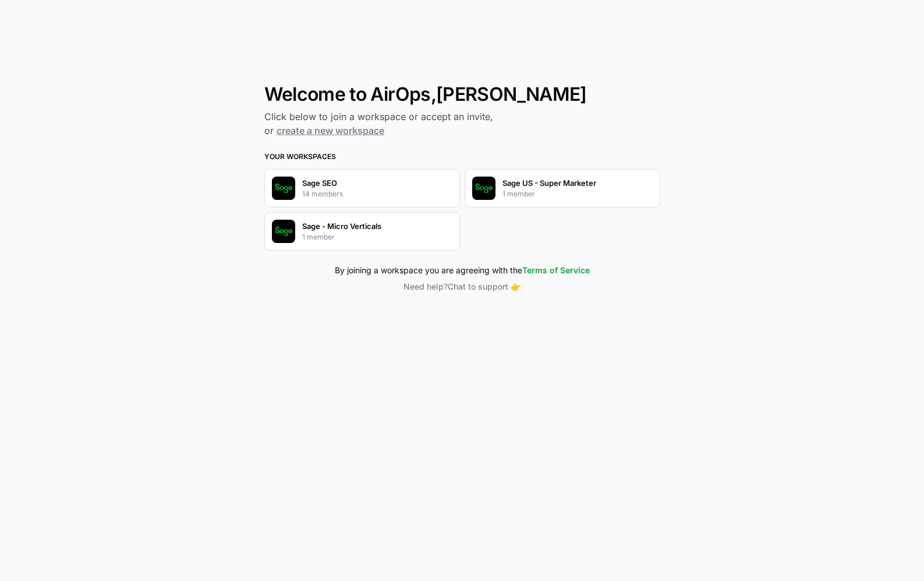 This screenshot has height=581, width=924. I want to click on p: Sage - Micro Verticals, so click(342, 226).